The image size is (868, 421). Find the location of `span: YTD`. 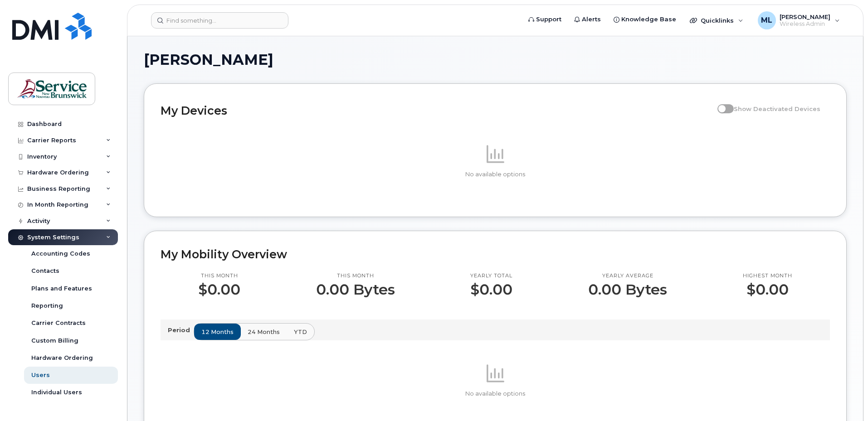

span: YTD is located at coordinates (300, 332).